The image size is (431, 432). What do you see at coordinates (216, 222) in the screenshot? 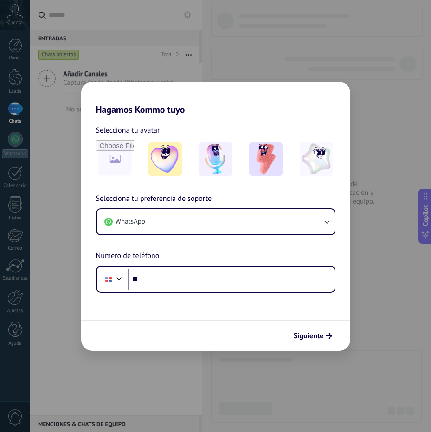
I see `button: WhatsApp` at bounding box center [216, 222].